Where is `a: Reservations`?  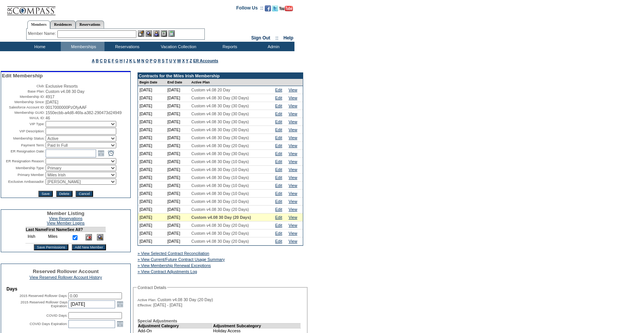
a: Reservations is located at coordinates (90, 24).